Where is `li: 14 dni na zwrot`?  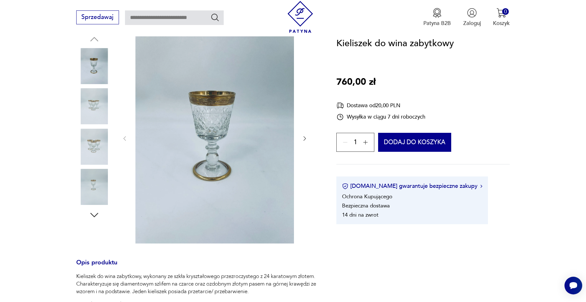
li: 14 dni na zwrot is located at coordinates (360, 215).